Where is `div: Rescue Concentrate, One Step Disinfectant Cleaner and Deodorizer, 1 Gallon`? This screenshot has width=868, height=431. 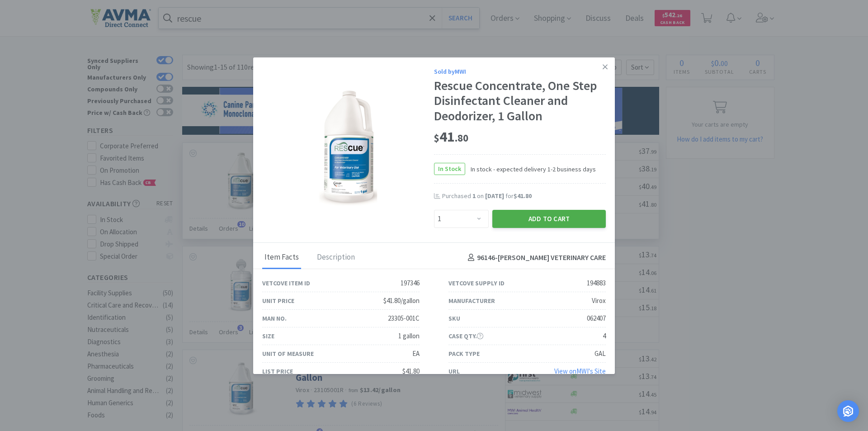
div: Rescue Concentrate, One Step Disinfectant Cleaner and Deodorizer, 1 Gallon is located at coordinates (520, 101).